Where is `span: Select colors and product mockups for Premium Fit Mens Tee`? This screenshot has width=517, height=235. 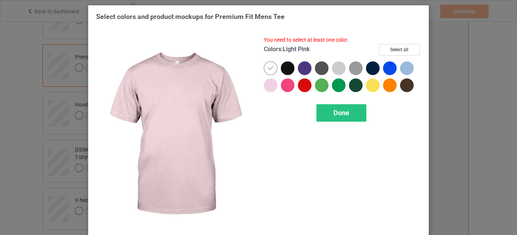
span: Select colors and product mockups for Premium Fit Mens Tee is located at coordinates (191, 16).